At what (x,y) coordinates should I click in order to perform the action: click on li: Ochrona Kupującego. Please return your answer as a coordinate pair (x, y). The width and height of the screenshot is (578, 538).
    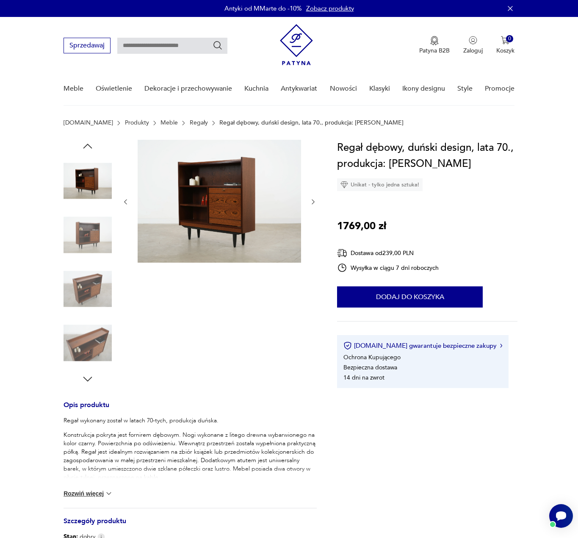
    Looking at the image, I should click on (372, 357).